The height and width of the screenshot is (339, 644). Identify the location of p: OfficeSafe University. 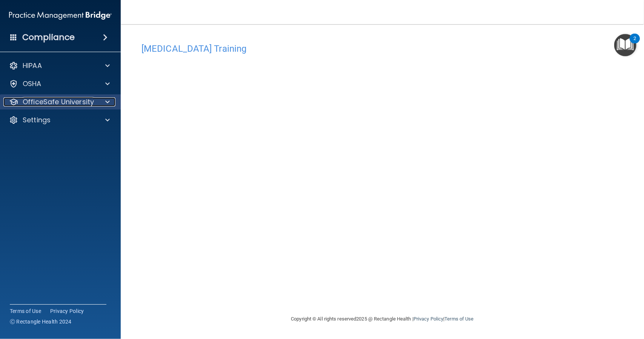
(58, 102).